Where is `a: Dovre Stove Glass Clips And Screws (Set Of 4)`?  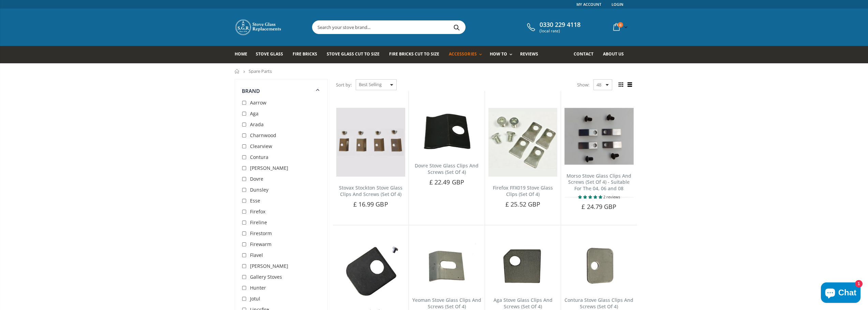
a: Dovre Stove Glass Clips And Screws (Set Of 4) is located at coordinates (446, 169).